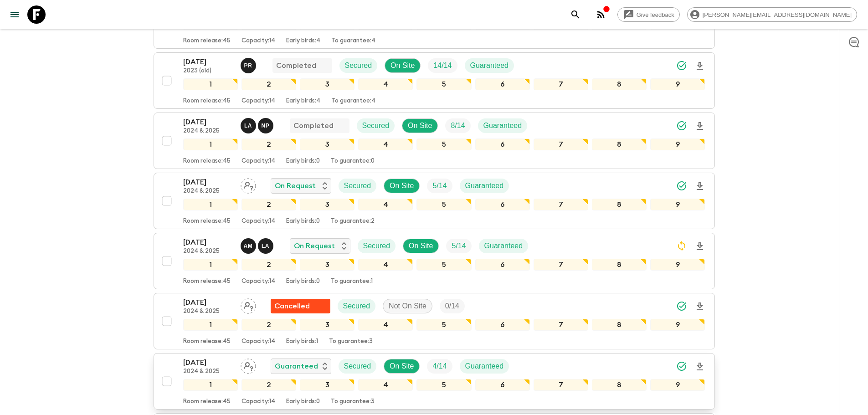 The height and width of the screenshot is (415, 868). I want to click on p: On Request, so click(314, 246).